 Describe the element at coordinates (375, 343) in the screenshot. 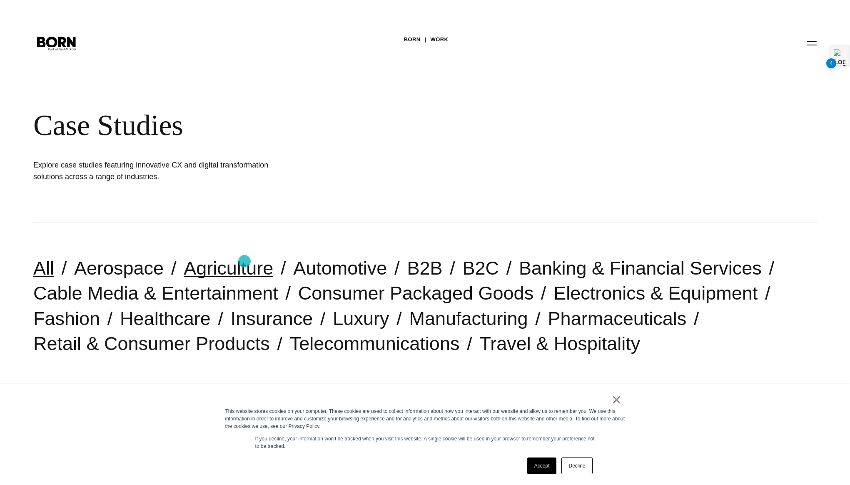

I see `a: Telecommunications` at that location.